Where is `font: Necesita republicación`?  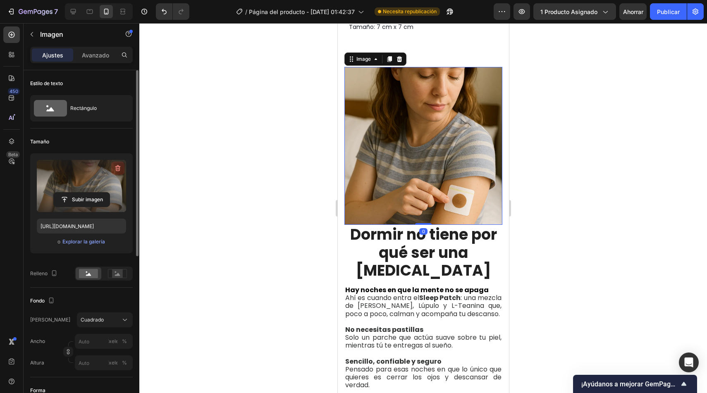 font: Necesita republicación is located at coordinates (409, 11).